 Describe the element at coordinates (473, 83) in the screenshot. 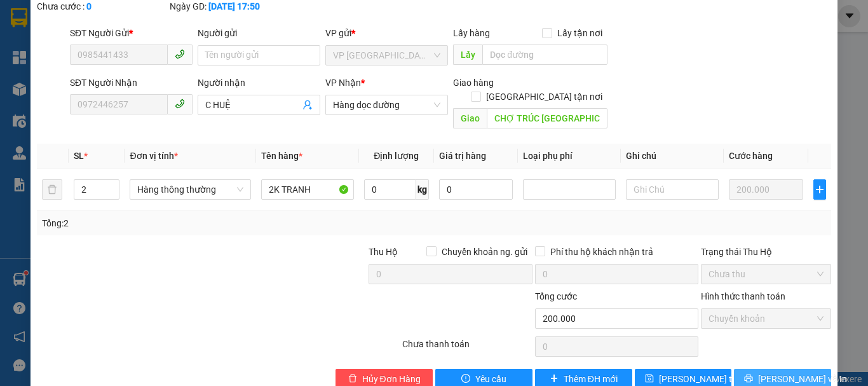

I see `span: Giao hàng` at that location.